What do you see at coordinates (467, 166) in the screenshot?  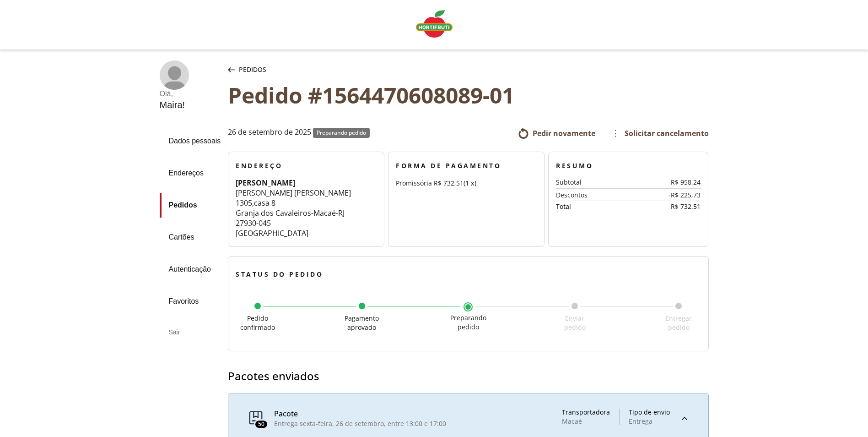 I see `h3: Forma de Pagamento` at bounding box center [467, 166].